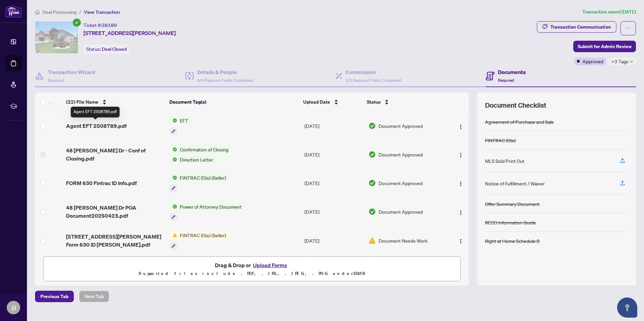 This screenshot has width=644, height=321. I want to click on span: Upload Date, so click(317, 102).